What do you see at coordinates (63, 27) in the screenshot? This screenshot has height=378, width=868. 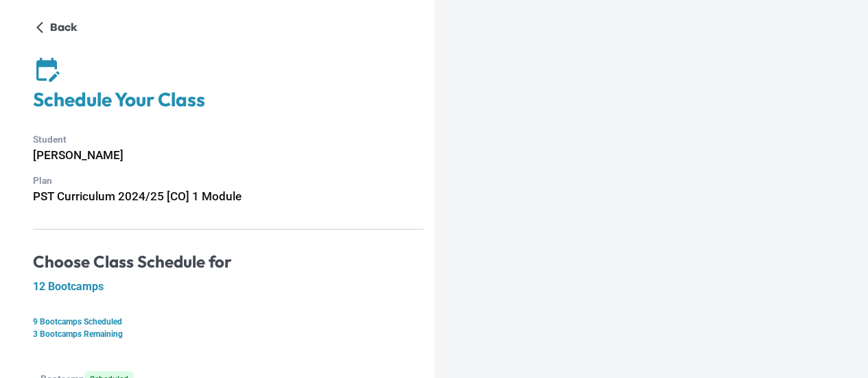 I see `p: Back` at bounding box center [63, 27].